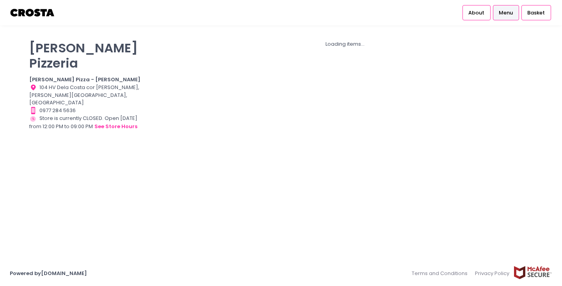  I want to click on div: Loading items..., so click(345, 44).